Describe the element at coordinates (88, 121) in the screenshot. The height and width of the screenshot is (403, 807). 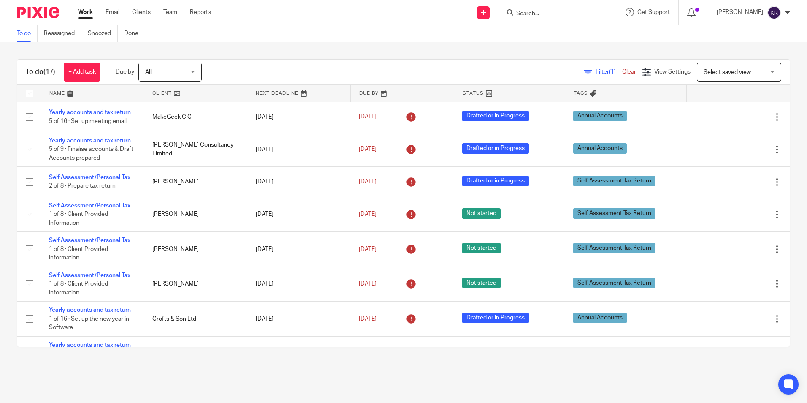
I see `span: 5 of 16 · Set up meeting email` at that location.